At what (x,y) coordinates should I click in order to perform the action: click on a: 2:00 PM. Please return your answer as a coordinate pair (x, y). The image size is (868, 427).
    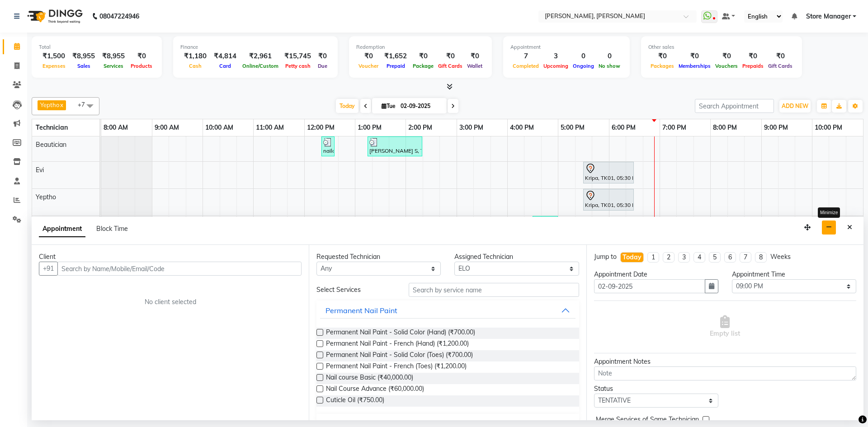
    Looking at the image, I should click on (420, 127).